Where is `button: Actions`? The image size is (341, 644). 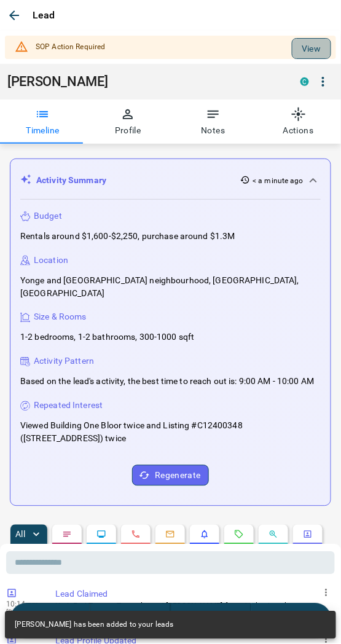 button: Actions is located at coordinates (298, 122).